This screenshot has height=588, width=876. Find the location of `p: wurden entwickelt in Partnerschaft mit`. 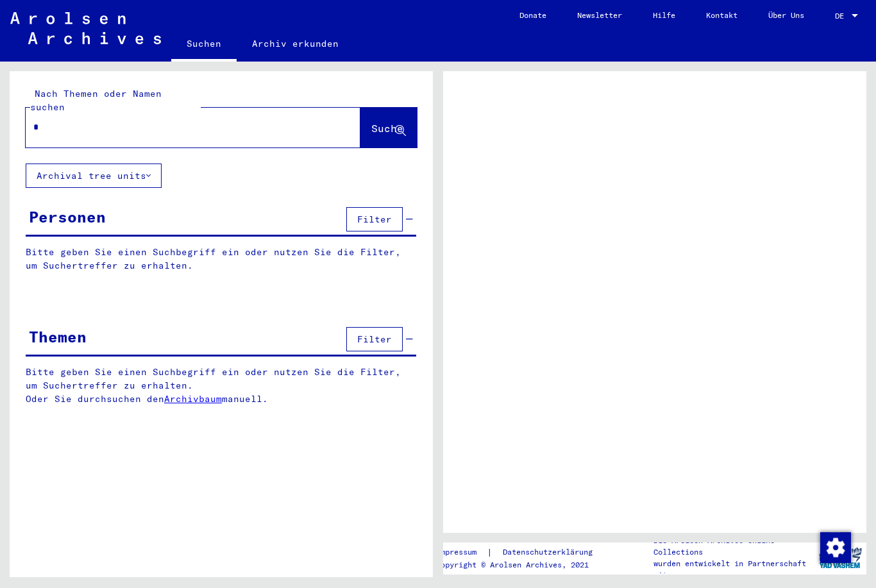

p: wurden entwickelt in Partnerschaft mit is located at coordinates (734, 569).